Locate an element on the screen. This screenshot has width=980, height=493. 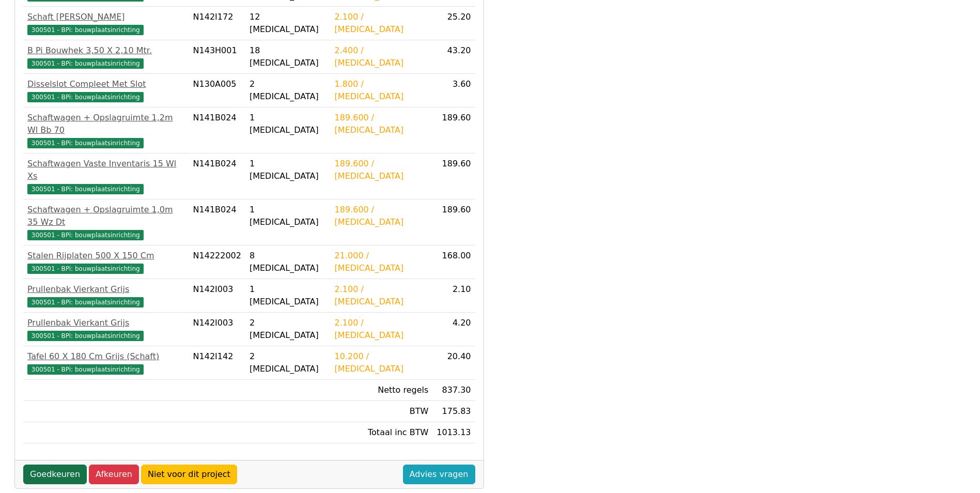
td: 168.00 is located at coordinates (454, 262).